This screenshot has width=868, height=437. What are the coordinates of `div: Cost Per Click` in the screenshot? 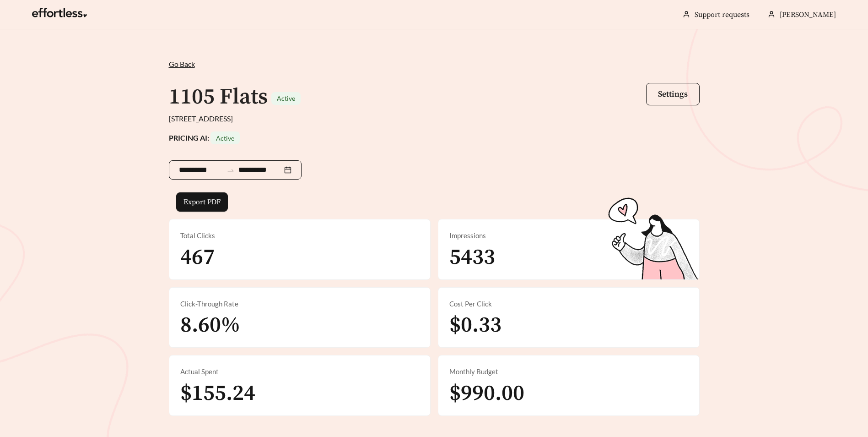 It's located at (569, 304).